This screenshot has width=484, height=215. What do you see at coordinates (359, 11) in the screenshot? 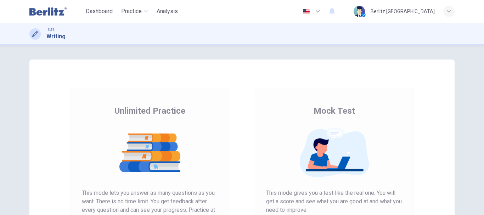
I see `img: Profile picture` at bounding box center [359, 11].